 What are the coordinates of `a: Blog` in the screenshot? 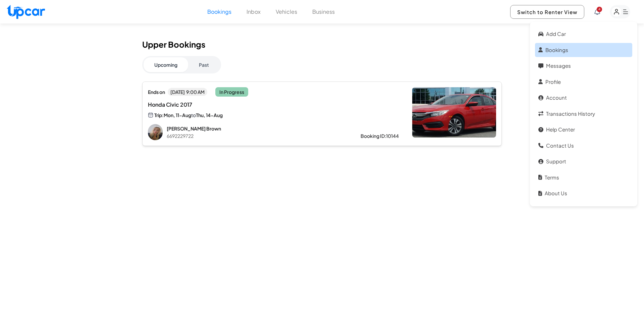 It's located at (583, 209).